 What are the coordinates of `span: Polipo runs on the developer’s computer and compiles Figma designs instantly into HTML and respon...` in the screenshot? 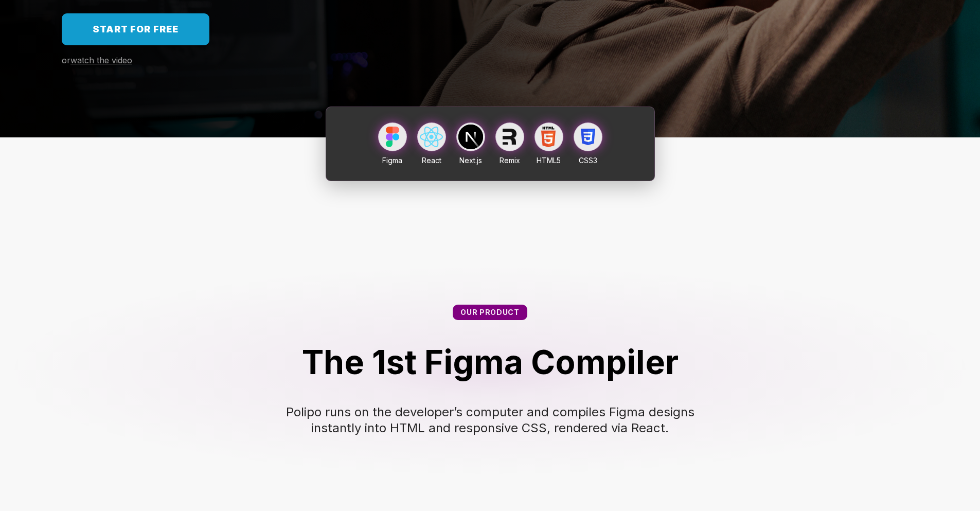 It's located at (492, 420).